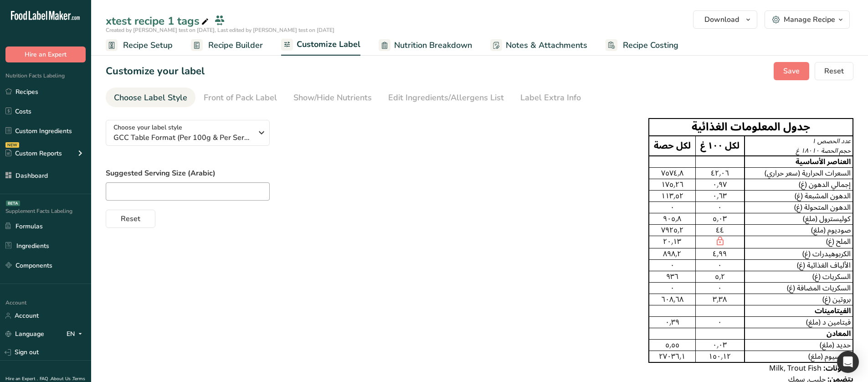 The width and height of the screenshot is (868, 382). What do you see at coordinates (651, 45) in the screenshot?
I see `span: Recipe Costing` at bounding box center [651, 45].